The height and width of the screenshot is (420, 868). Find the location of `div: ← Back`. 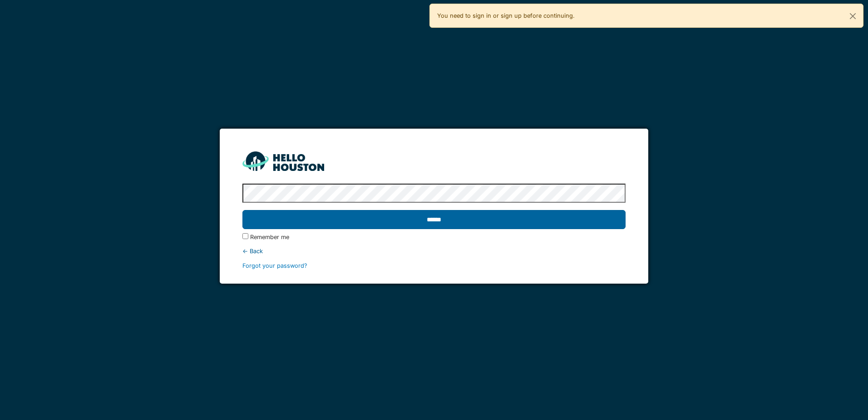

div: ← Back is located at coordinates (433, 251).